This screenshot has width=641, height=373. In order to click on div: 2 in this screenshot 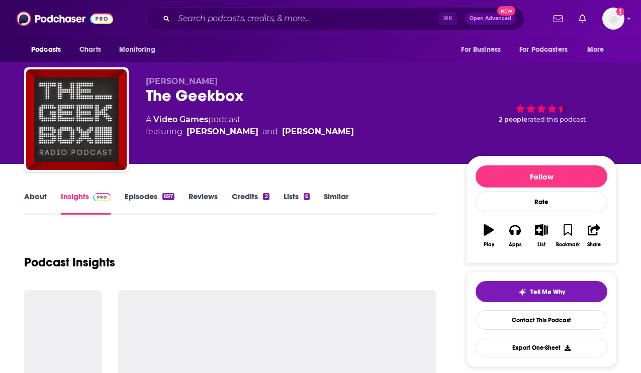, I will do `click(266, 197)`.